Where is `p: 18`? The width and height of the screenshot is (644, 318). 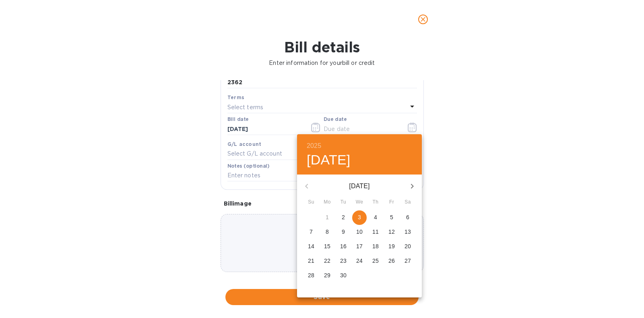
p: 18 is located at coordinates (375, 246).